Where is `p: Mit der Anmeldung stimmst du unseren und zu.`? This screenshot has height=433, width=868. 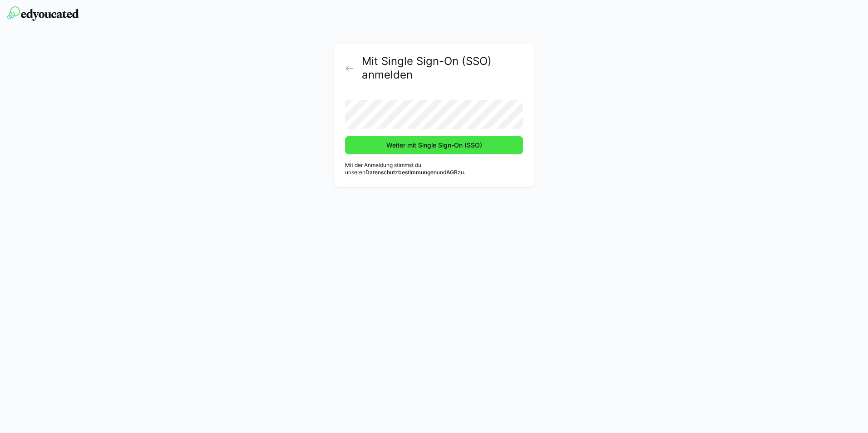
p: Mit der Anmeldung stimmst du unseren und zu. is located at coordinates (434, 169).